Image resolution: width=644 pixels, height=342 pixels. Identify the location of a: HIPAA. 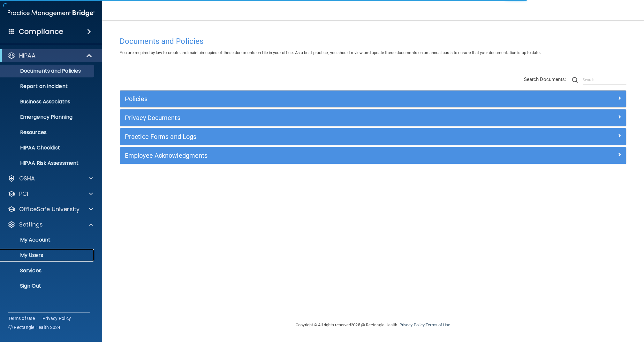
(50, 56).